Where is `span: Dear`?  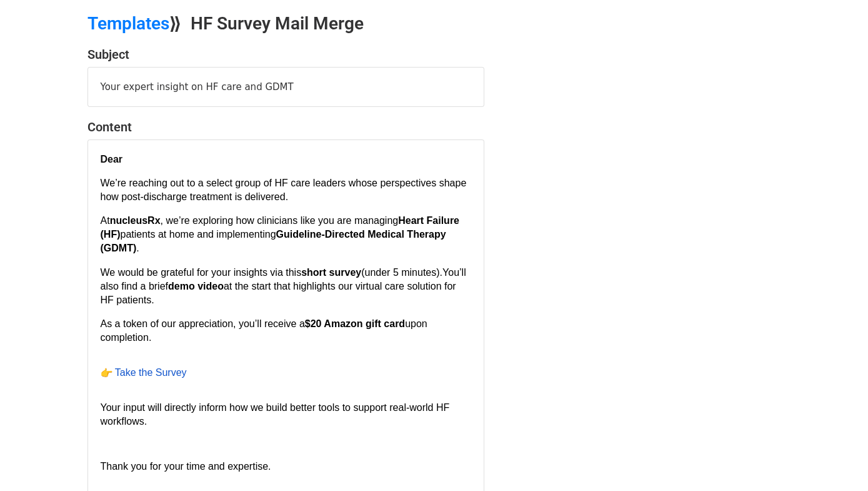 span: Dear is located at coordinates (112, 159).